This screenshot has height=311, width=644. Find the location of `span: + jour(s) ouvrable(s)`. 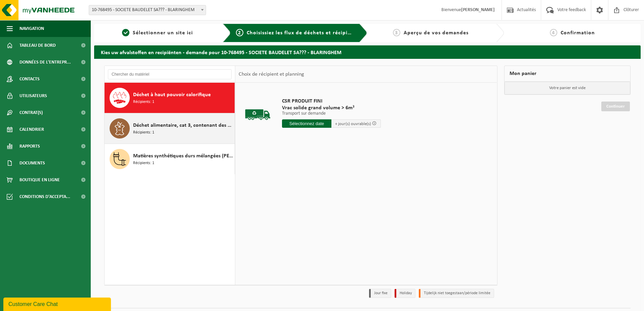

span: + jour(s) ouvrable(s) is located at coordinates (353, 124).